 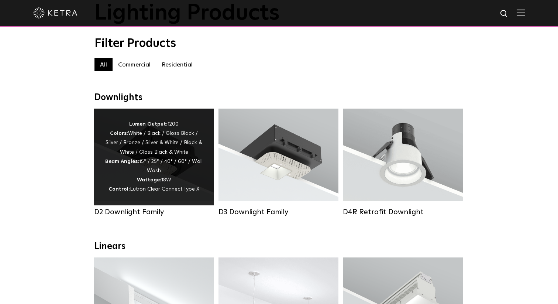 I want to click on div: Linears, so click(x=279, y=246).